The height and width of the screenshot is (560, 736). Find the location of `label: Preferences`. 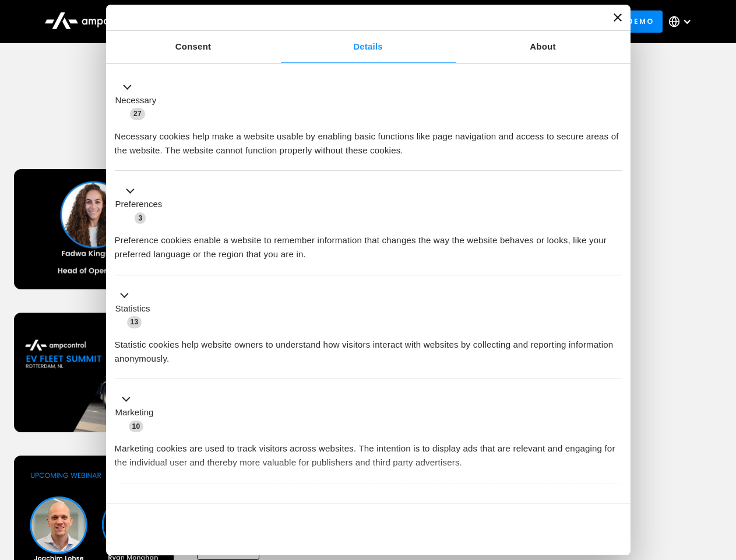

label: Preferences is located at coordinates (138, 204).